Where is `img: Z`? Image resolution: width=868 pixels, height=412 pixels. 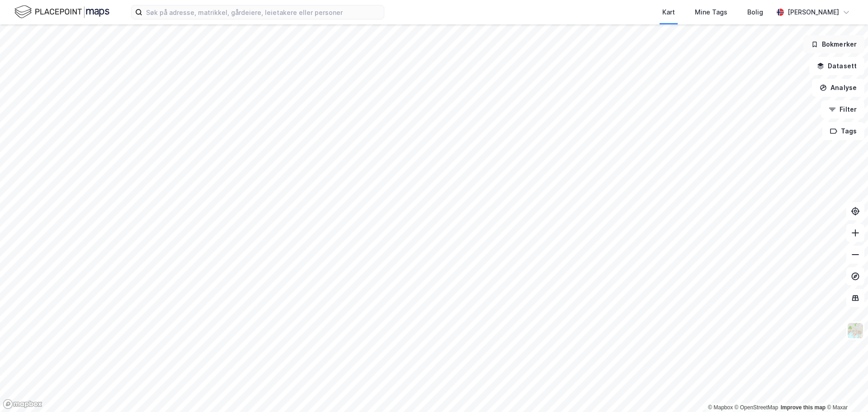 img: Z is located at coordinates (855, 330).